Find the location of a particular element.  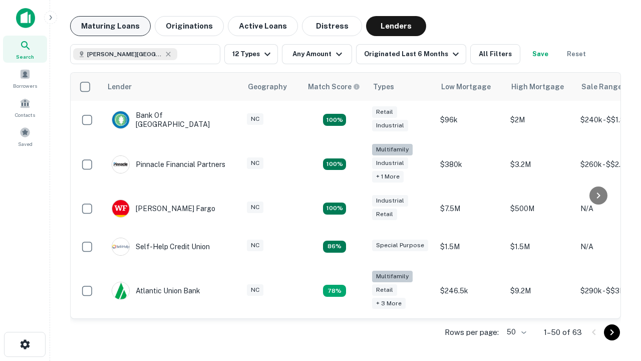

div: Matching Properties: 23, hasApolloMatch: undefined is located at coordinates (335, 164).